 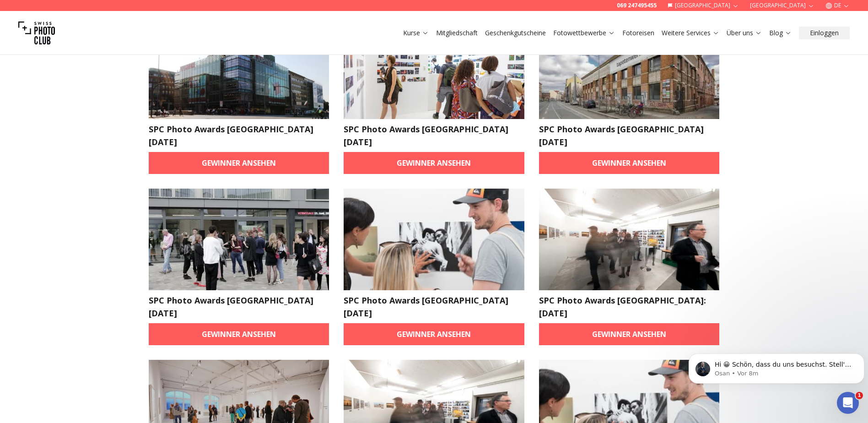 What do you see at coordinates (637, 6) in the screenshot?
I see `a: 069 247495455` at bounding box center [637, 6].